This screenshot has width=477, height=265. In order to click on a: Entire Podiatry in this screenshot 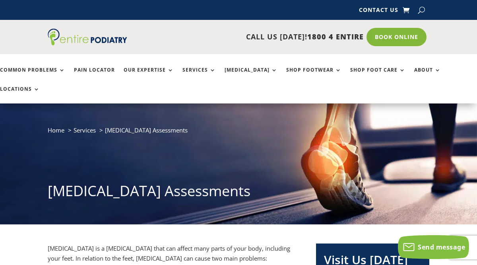, I will do `click(87, 43)`.